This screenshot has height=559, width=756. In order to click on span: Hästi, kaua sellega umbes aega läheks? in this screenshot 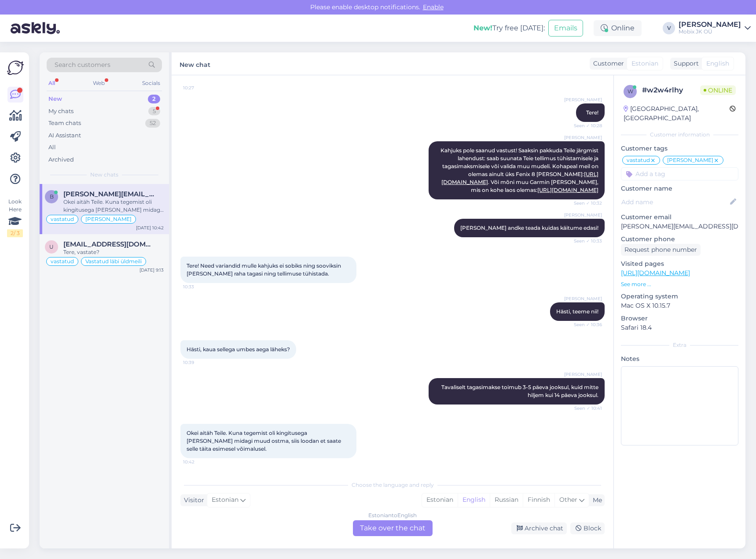, I will do `click(238, 349)`.